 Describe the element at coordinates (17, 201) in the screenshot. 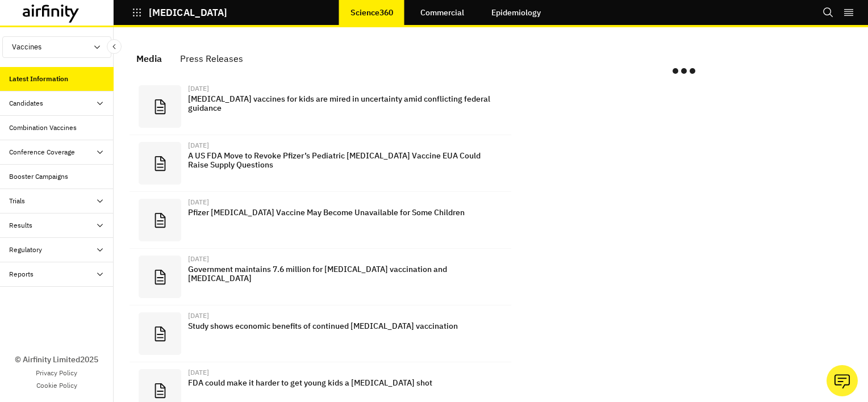

I see `div: Trials` at that location.